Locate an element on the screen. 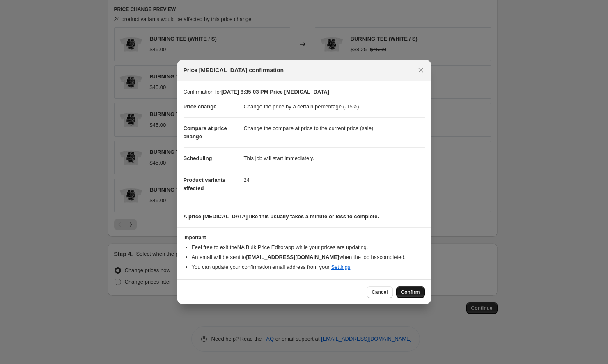  li: You can update your confirmation email address from your . is located at coordinates (308, 267).